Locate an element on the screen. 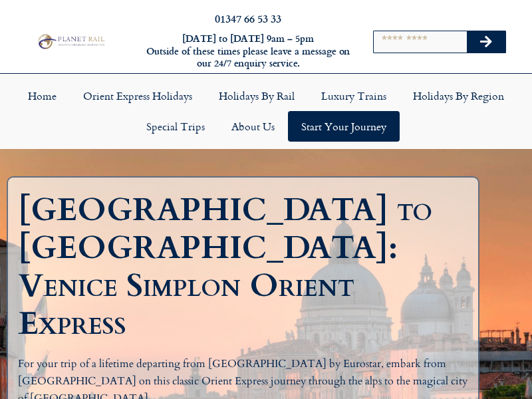  a: Orient Express Holidays is located at coordinates (138, 96).